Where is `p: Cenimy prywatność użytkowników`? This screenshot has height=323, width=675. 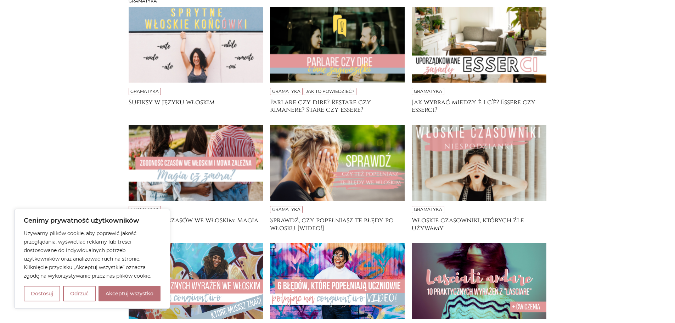
p: Cenimy prywatność użytkowników is located at coordinates (92, 220).